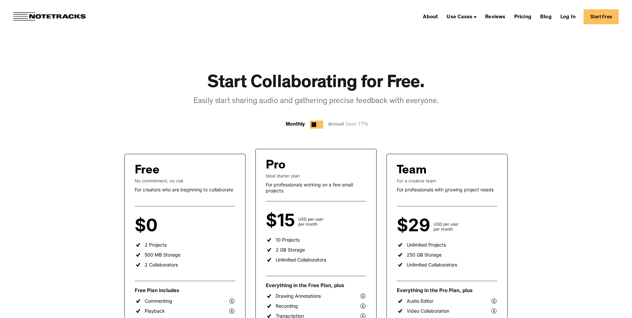 The image size is (632, 318). What do you see at coordinates (424, 255) in the screenshot?
I see `div: 250 GB Storage` at bounding box center [424, 255].